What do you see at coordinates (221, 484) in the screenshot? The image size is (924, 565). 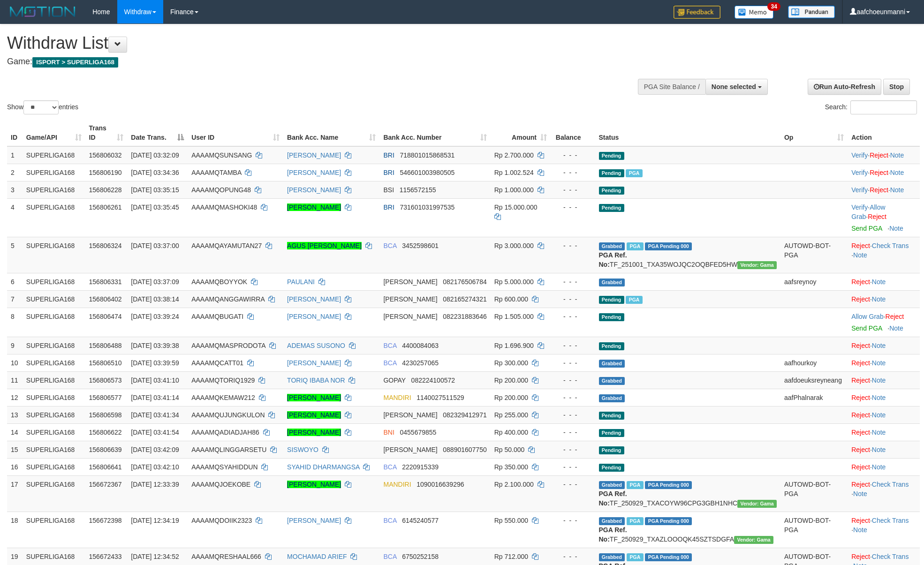 I see `span: AAAAMQJOEKOBE` at bounding box center [221, 484].